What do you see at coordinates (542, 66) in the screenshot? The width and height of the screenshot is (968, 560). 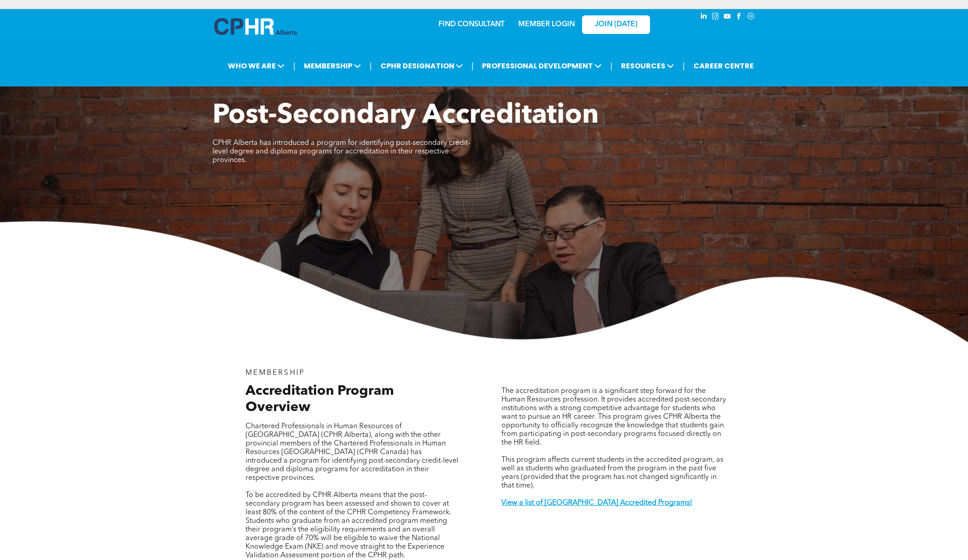 I see `span: PROFESSIONAL DEVELOPMENT` at bounding box center [542, 66].